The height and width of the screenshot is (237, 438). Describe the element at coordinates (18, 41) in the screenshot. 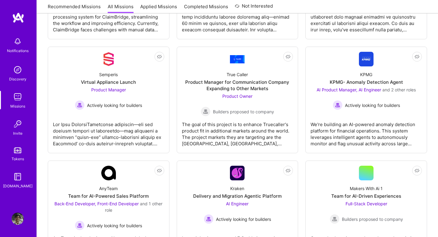

I see `img: bell` at that location.